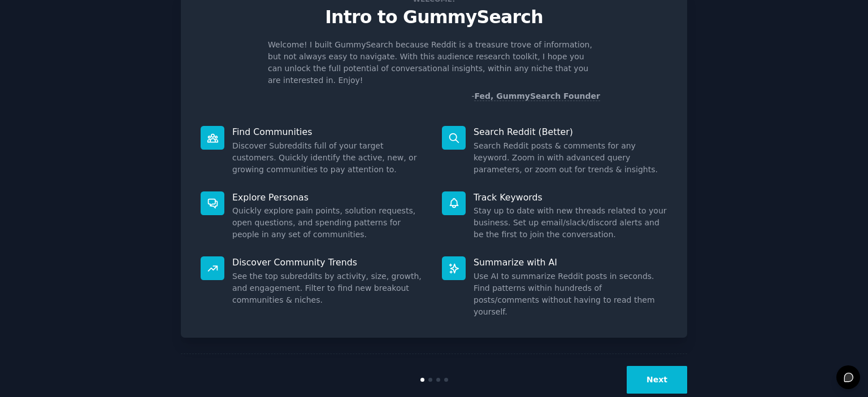 This screenshot has width=868, height=397. Describe the element at coordinates (329, 197) in the screenshot. I see `p: Explore Personas` at that location.